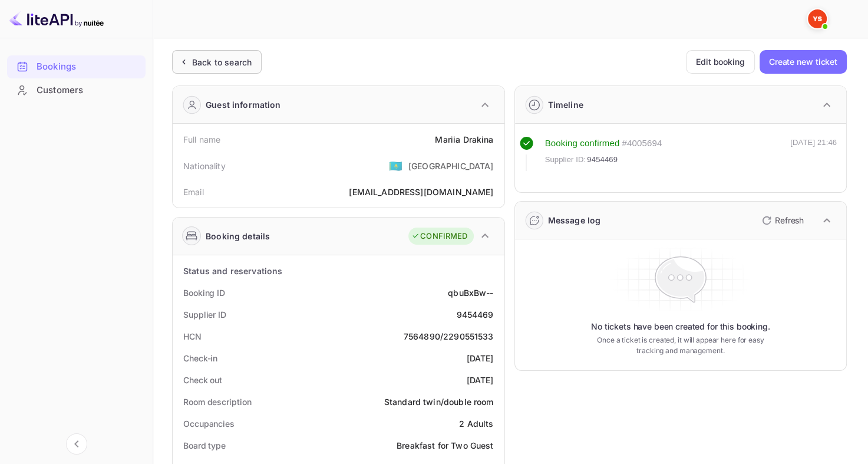 This screenshot has width=868, height=464. What do you see at coordinates (237, 236) in the screenshot?
I see `div: Booking details` at bounding box center [237, 236].